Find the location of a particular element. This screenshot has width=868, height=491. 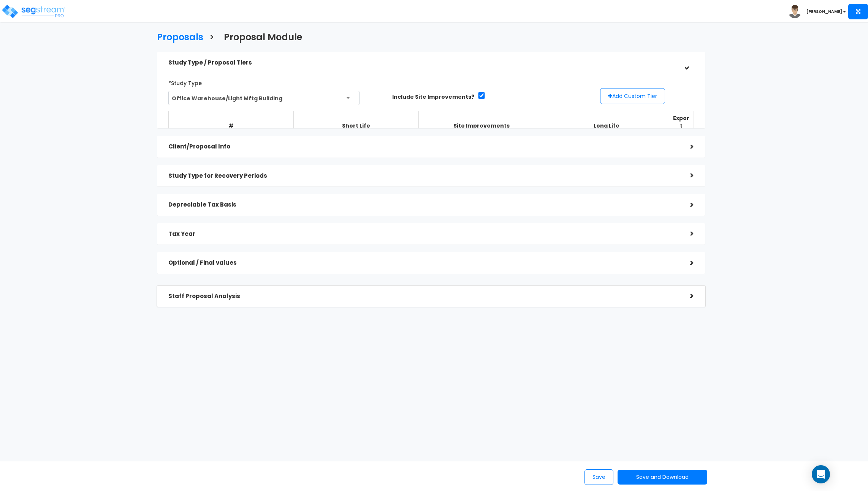

th: Site Improvements is located at coordinates (481, 122).